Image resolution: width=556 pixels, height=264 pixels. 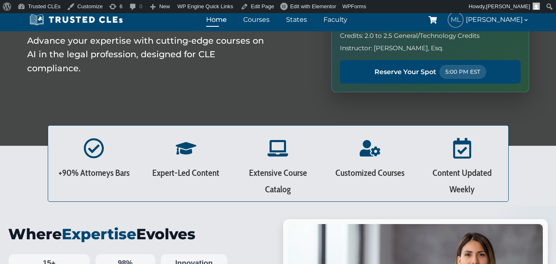 What do you see at coordinates (99, 234) in the screenshot?
I see `span: Expertise` at bounding box center [99, 234].